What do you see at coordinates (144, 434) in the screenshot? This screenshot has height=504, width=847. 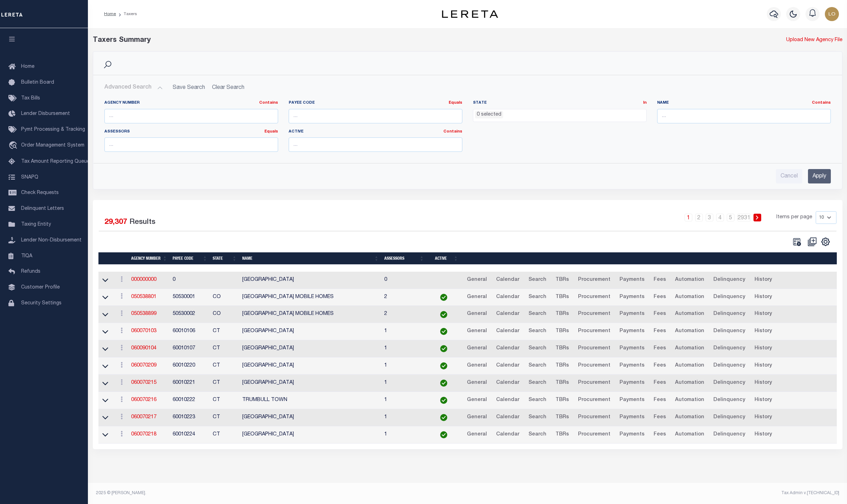 I see `a: 060070218` at bounding box center [144, 434].